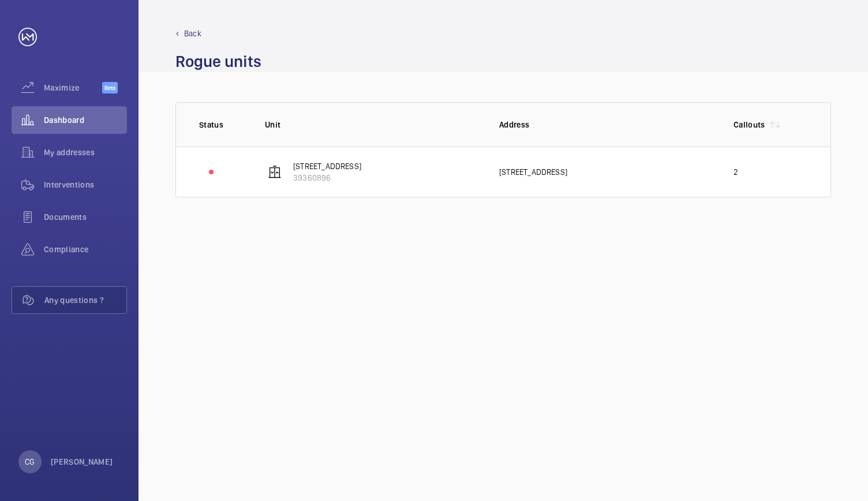  Describe the element at coordinates (29, 462) in the screenshot. I see `p: CG` at that location.